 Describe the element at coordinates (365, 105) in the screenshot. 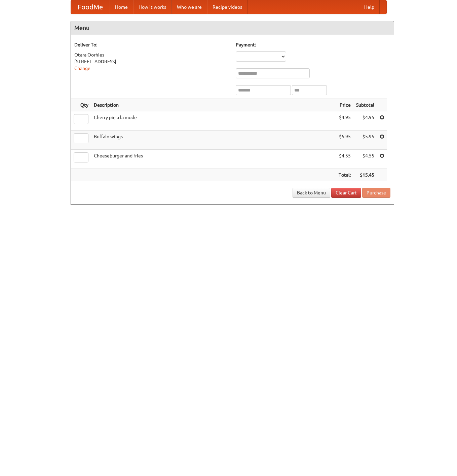

I see `th: Subtotal` at that location.